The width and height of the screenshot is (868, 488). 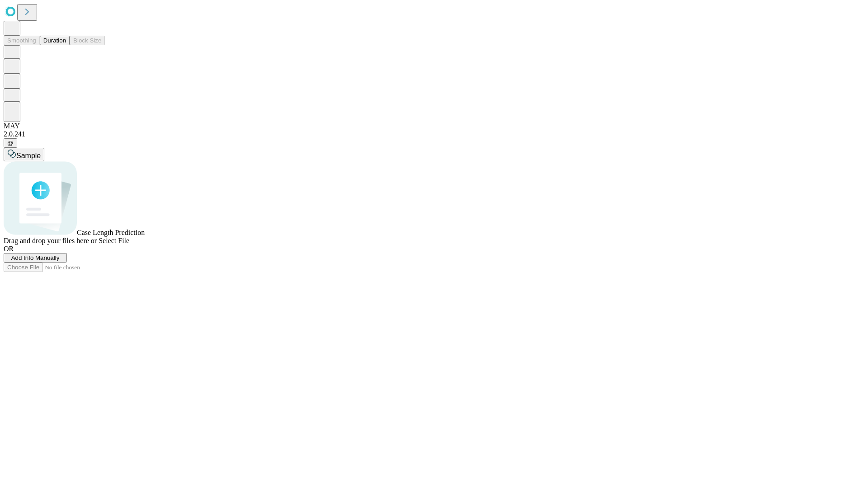 What do you see at coordinates (87, 41) in the screenshot?
I see `button: Block Size` at bounding box center [87, 41].